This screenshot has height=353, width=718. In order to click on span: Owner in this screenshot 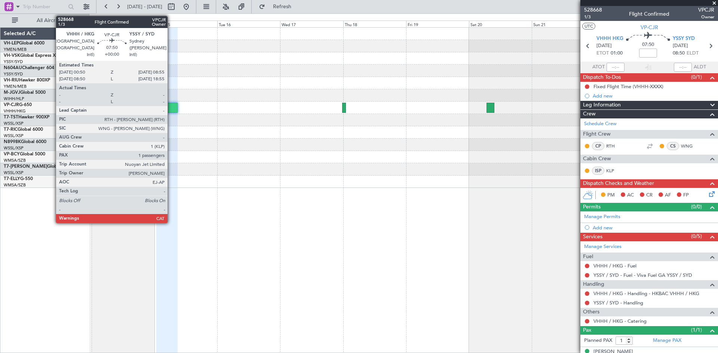, I will do `click(706, 17)`.